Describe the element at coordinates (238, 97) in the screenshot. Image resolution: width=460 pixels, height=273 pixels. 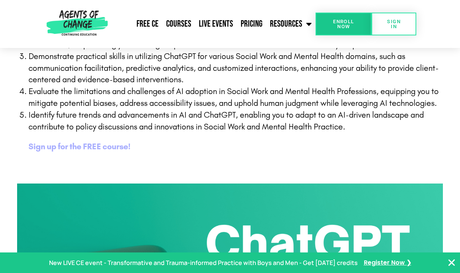
I see `p: Evaluate the limitations and challenges of AI adoption in Social Work and Mental Health Professio...` at that location.